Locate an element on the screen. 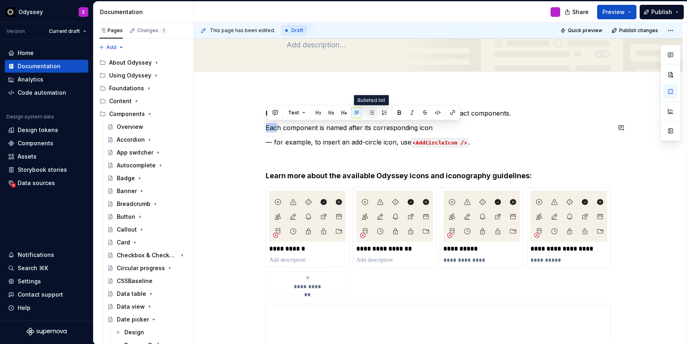  button: OdysseyE is located at coordinates (47, 12).